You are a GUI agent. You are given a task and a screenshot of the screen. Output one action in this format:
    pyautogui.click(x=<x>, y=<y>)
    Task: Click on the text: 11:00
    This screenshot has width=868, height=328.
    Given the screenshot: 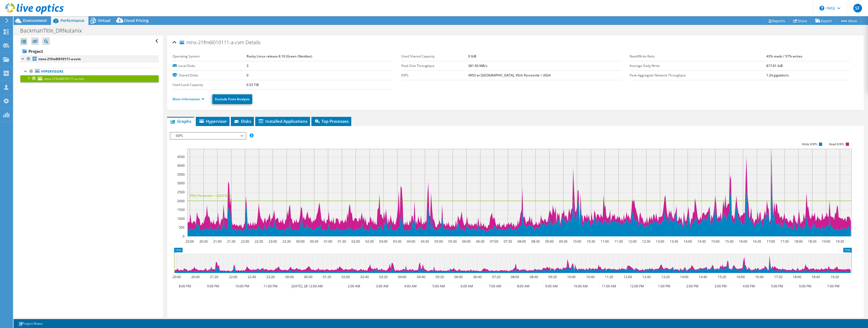 What is the action you would take?
    pyautogui.click(x=605, y=241)
    